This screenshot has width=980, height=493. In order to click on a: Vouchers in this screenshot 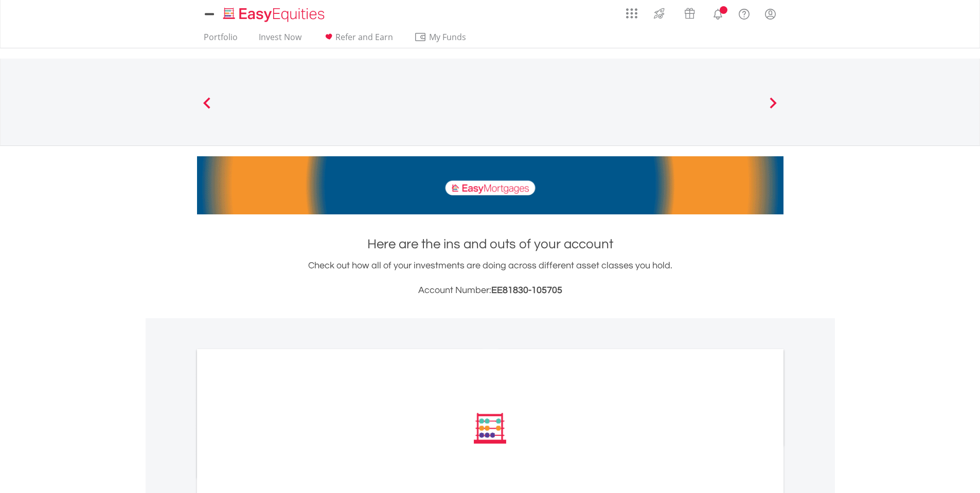, I will do `click(690, 12)`.